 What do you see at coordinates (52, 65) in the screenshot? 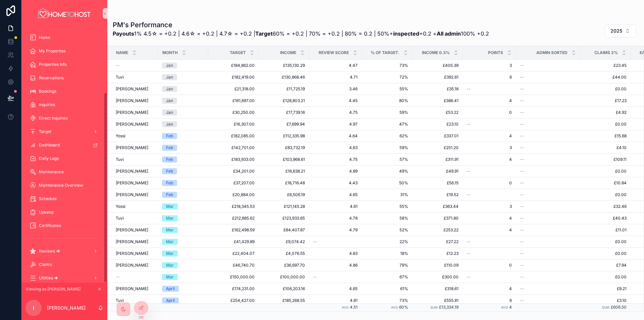
I see `span: Properties Info` at bounding box center [52, 65].